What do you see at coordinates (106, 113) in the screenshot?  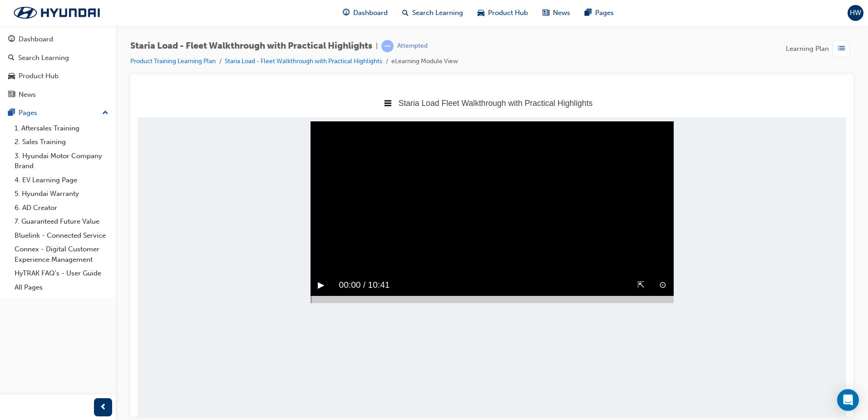 I see `span: up-icon` at bounding box center [106, 113].